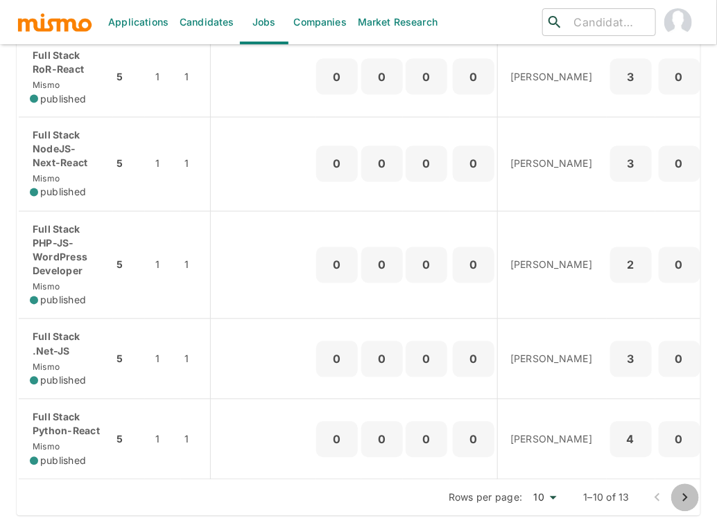  I want to click on img: logo, so click(55, 22).